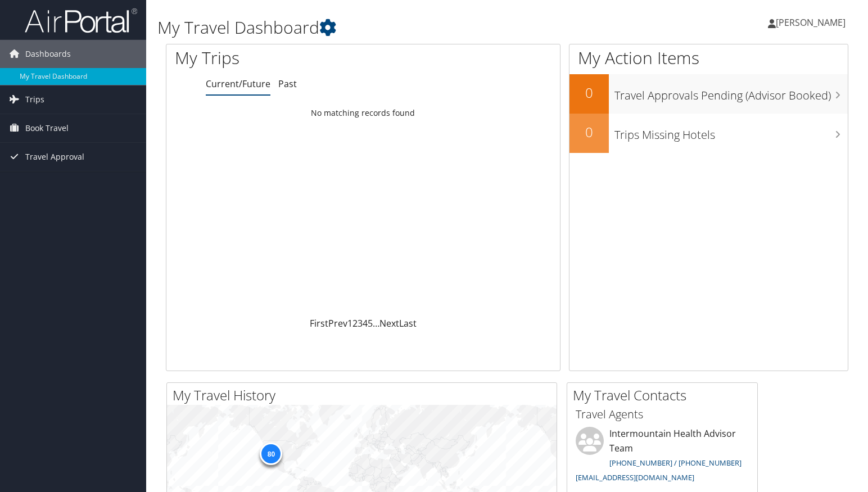  I want to click on a: Last, so click(408, 323).